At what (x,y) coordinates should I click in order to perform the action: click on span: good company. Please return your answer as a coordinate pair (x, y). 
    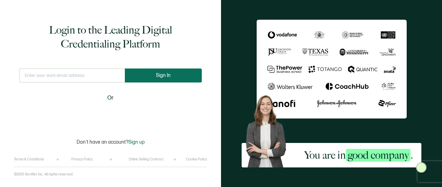
    Looking at the image, I should click on (378, 155).